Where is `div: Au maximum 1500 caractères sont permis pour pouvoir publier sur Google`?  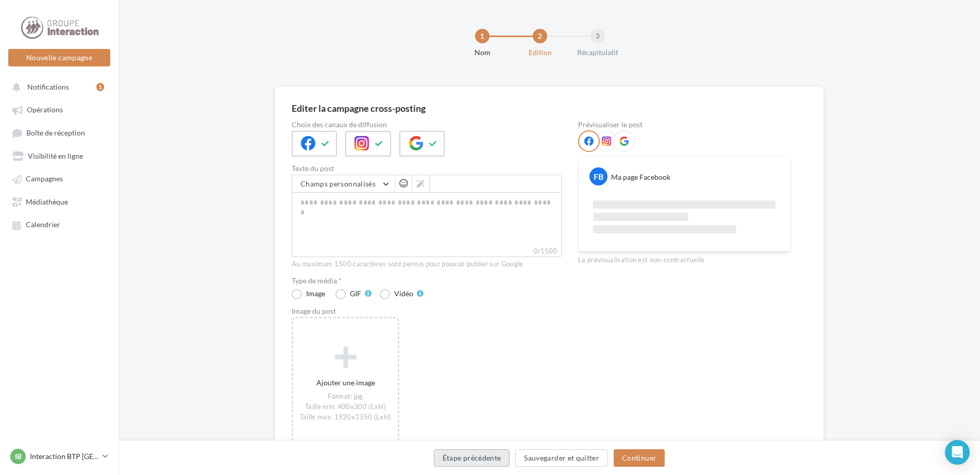
div: Au maximum 1500 caractères sont permis pour pouvoir publier sur Google is located at coordinates (427, 264).